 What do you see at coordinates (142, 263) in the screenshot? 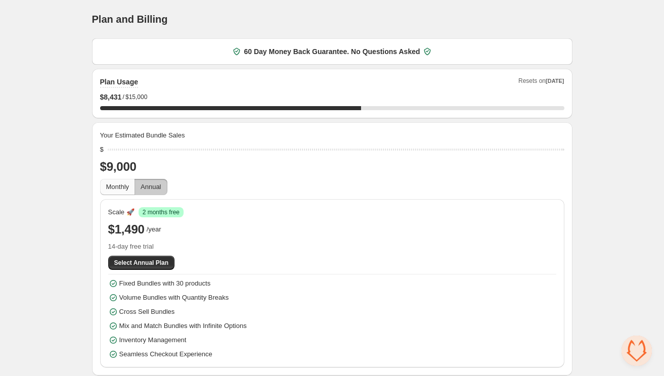
I see `button: Select Annual Plan` at bounding box center [142, 263].